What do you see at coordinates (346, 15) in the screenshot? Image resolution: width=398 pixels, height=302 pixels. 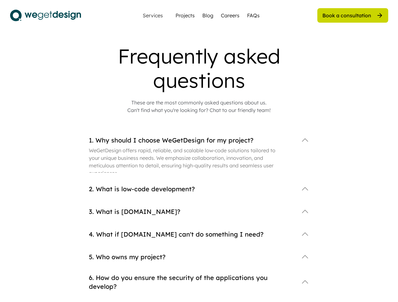 I see `div: Book a consultation` at bounding box center [346, 15].